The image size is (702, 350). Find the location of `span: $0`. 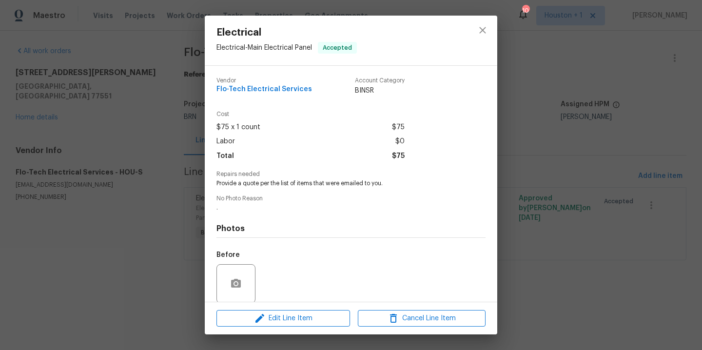

span: $0 is located at coordinates (400, 141).